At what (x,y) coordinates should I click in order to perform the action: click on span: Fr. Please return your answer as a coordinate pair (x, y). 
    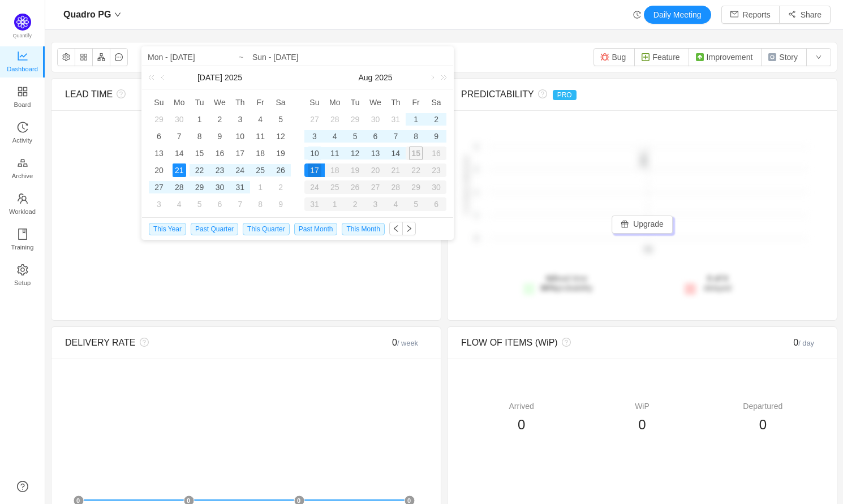
    Looking at the image, I should click on (416, 102).